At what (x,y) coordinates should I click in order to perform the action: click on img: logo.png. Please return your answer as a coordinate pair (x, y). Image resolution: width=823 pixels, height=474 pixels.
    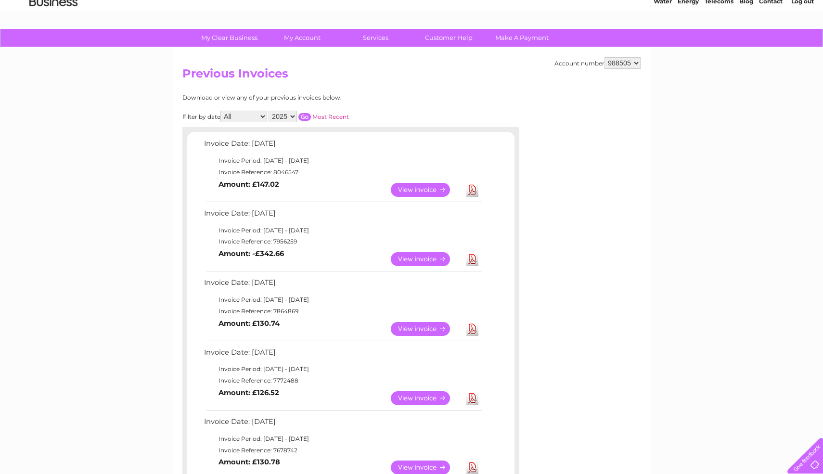
    Looking at the image, I should click on (53, 39).